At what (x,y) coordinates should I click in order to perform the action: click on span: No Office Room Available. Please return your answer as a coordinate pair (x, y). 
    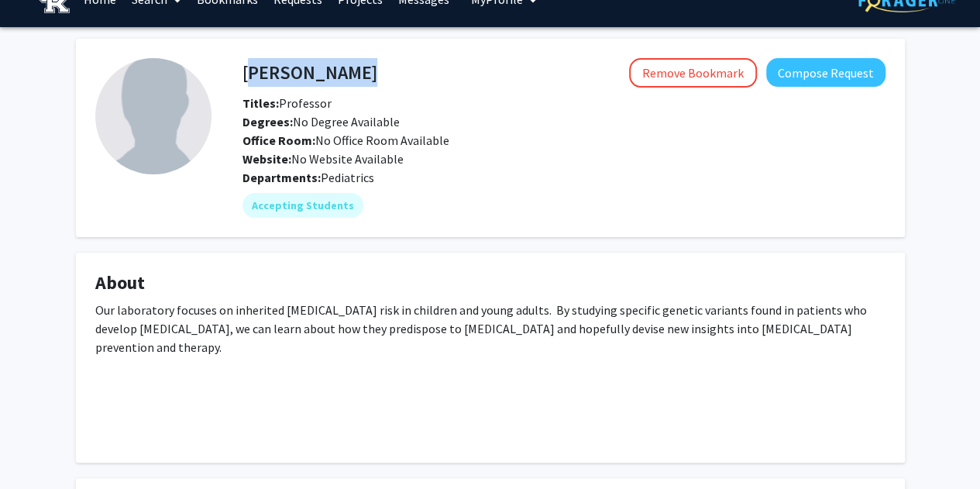
    Looking at the image, I should click on (346, 141).